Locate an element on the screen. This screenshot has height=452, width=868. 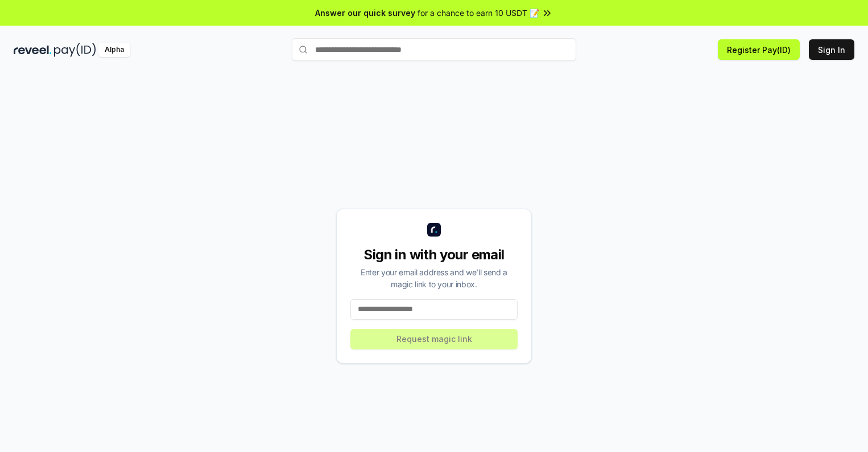
img: reveel_dark is located at coordinates (33, 49).